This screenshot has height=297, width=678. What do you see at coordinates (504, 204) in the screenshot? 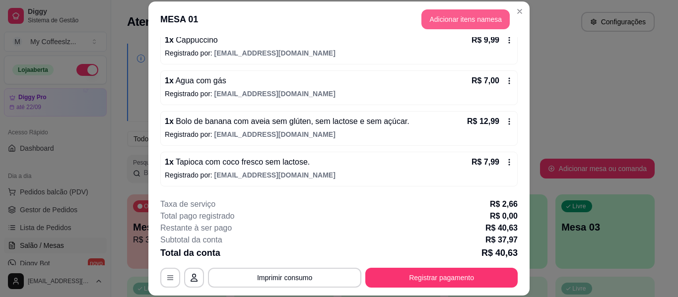
I see `p: R$ 2,66` at bounding box center [504, 204].